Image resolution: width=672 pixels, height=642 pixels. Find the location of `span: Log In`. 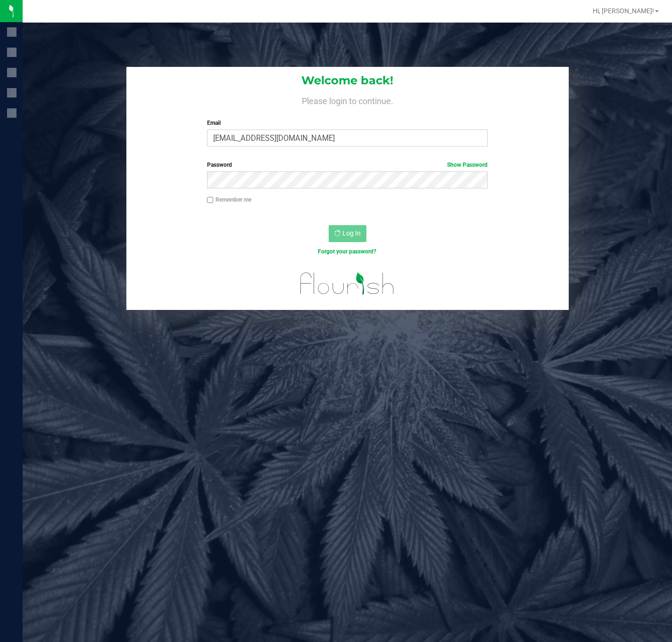

span: Log In is located at coordinates (351, 233).